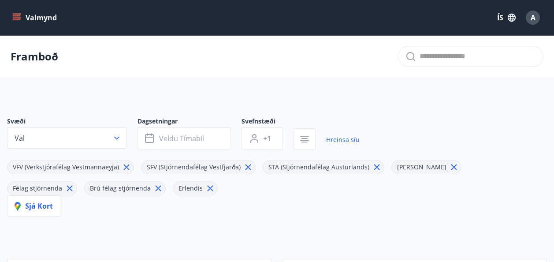 Image resolution: width=554 pixels, height=262 pixels. Describe the element at coordinates (319, 167) in the screenshot. I see `span: STA (Stjórnendafélag Austurlands)` at that location.